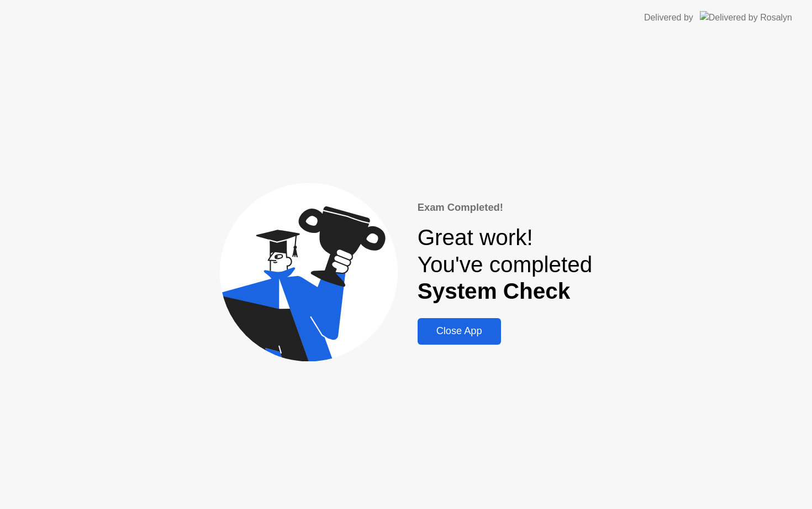  Describe the element at coordinates (746, 17) in the screenshot. I see `img: Delivered by Rosalyn` at that location.